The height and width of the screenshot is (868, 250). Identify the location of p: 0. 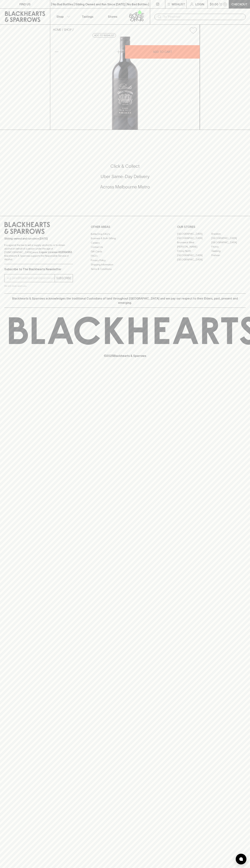
(225, 4).